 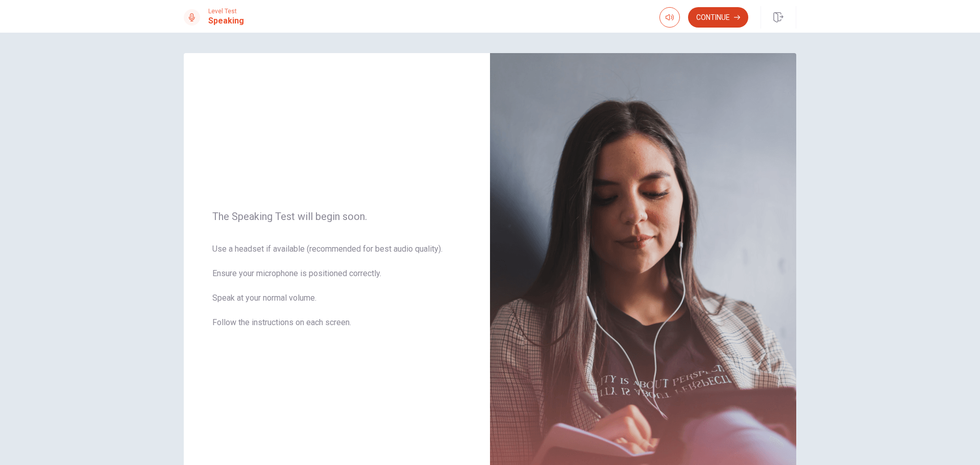 What do you see at coordinates (337, 217) in the screenshot?
I see `span: The Speaking Test will begin soon.` at bounding box center [337, 217].